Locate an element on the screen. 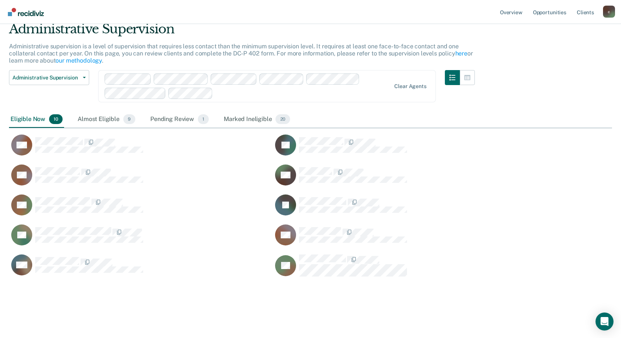 This screenshot has height=338, width=621. p: Administrative supervision is a level of supervision that requires less contact than the minimum ... is located at coordinates (241, 53).